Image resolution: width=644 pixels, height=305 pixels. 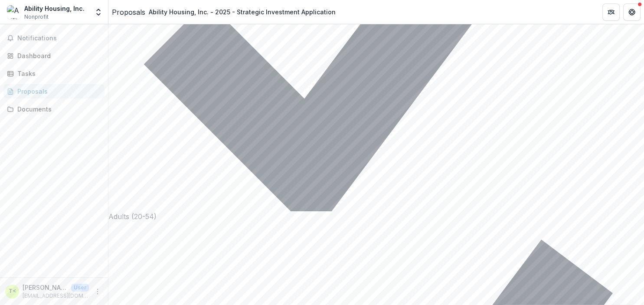 What do you see at coordinates (54, 38) in the screenshot?
I see `button: Notifications` at bounding box center [54, 38].